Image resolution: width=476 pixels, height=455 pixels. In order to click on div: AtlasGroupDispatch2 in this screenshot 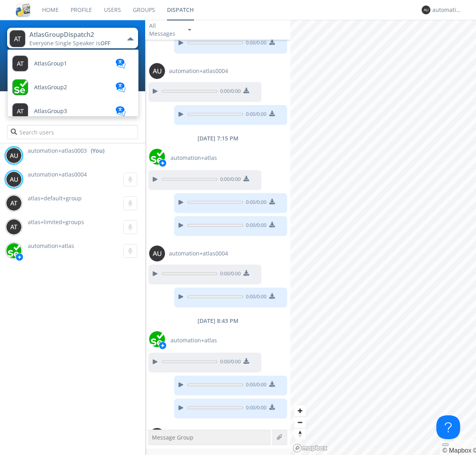, I will do `click(74, 34)`.